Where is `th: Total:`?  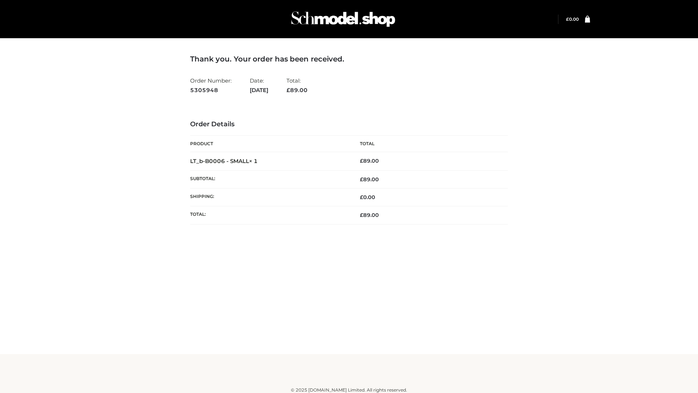
th: Total: is located at coordinates (269, 215).